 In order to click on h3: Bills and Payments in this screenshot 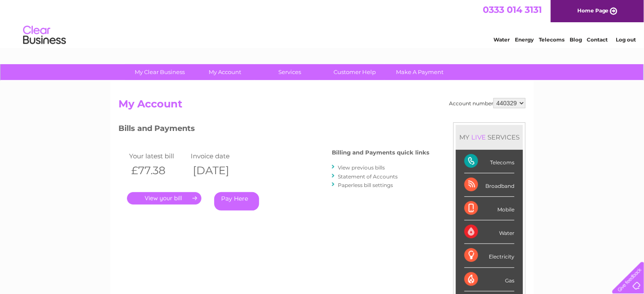, I will do `click(274, 130)`.